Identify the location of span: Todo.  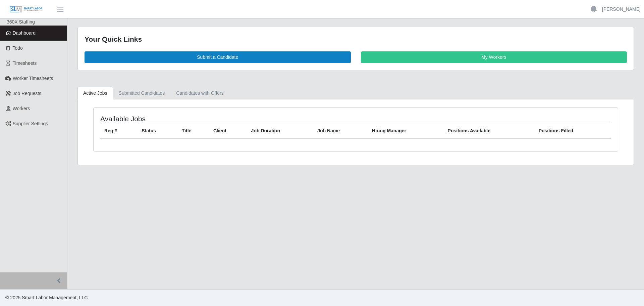
(18, 48).